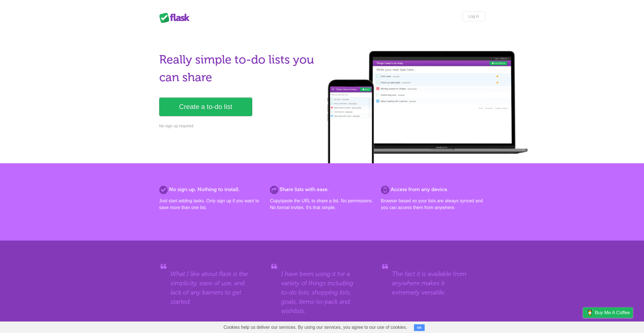 The height and width of the screenshot is (333, 644). What do you see at coordinates (211, 204) in the screenshot?
I see `p: Just start adding tasks. Only sign up if you want to save more than one list.` at bounding box center [211, 204].